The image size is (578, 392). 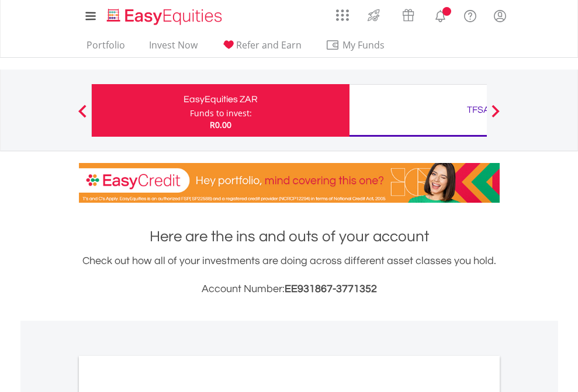 I want to click on button: Next, so click(x=496, y=117).